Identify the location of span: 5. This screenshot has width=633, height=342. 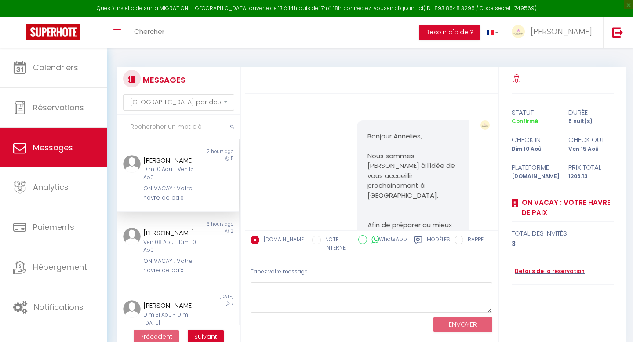
(232, 158).